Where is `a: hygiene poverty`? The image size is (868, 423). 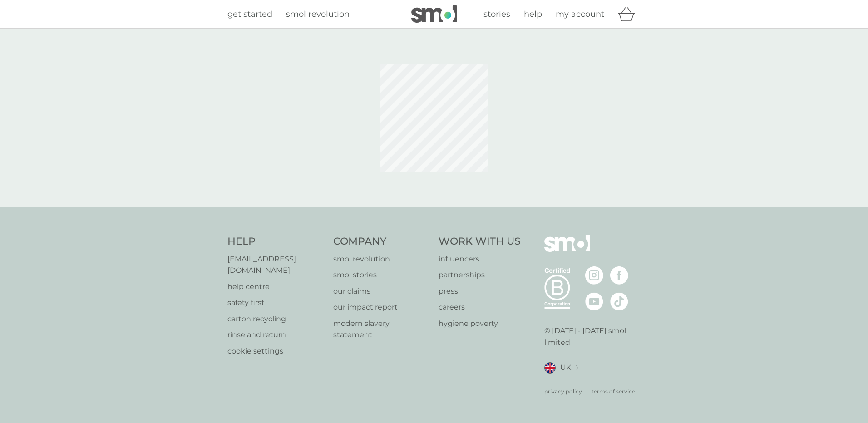 a: hygiene poverty is located at coordinates (480, 324).